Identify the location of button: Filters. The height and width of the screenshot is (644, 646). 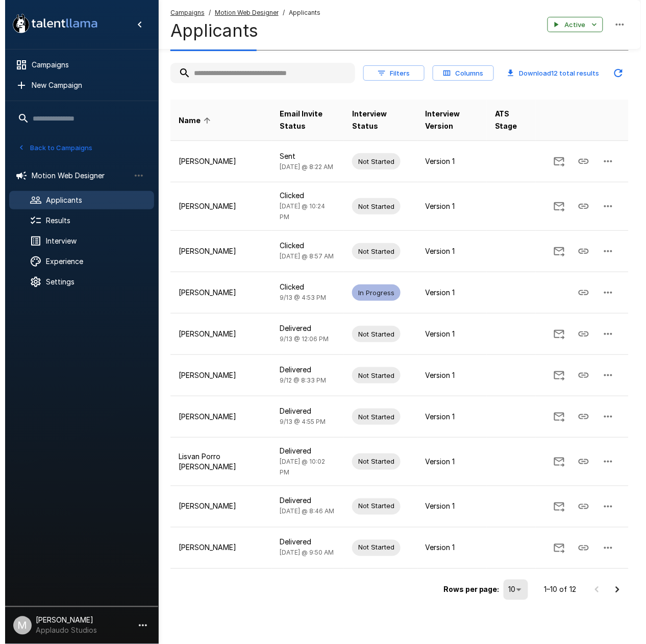
(389, 73).